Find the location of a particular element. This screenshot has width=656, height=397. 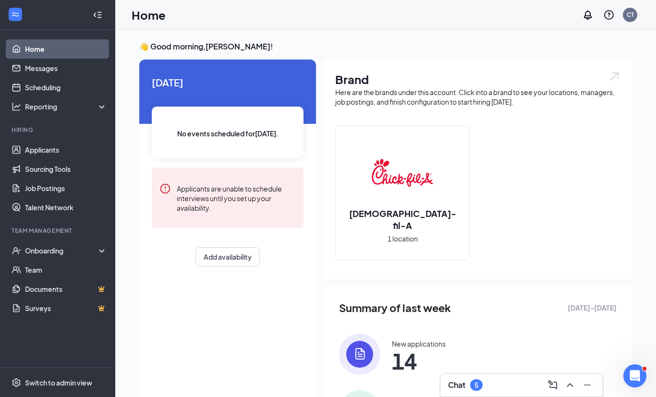

svg: Analysis is located at coordinates (16, 107).